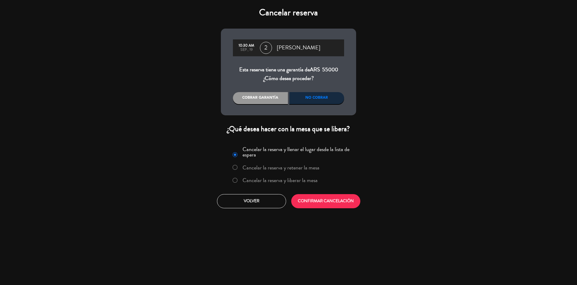  What do you see at coordinates (315, 69) in the screenshot?
I see `span: ARS` at bounding box center [315, 69].